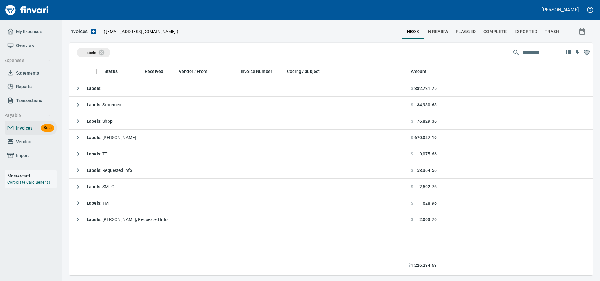  What do you see at coordinates (424, 265) in the screenshot?
I see `span: 1,226,234.63` at bounding box center [424, 265].